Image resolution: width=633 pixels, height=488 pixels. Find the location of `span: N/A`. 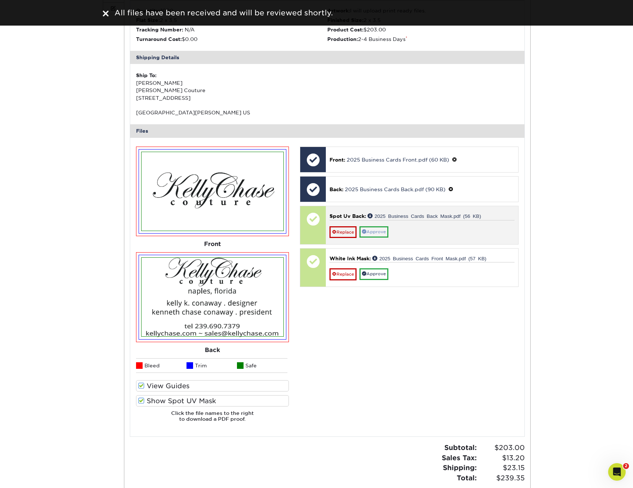

span: N/A is located at coordinates (189, 30).